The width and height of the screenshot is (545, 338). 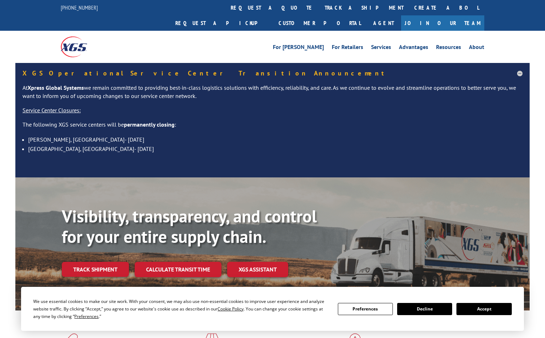 I want to click on div: We use essential cookies to make our site work. With your consent, we may also use non-essential ..., so click(x=181, y=308).